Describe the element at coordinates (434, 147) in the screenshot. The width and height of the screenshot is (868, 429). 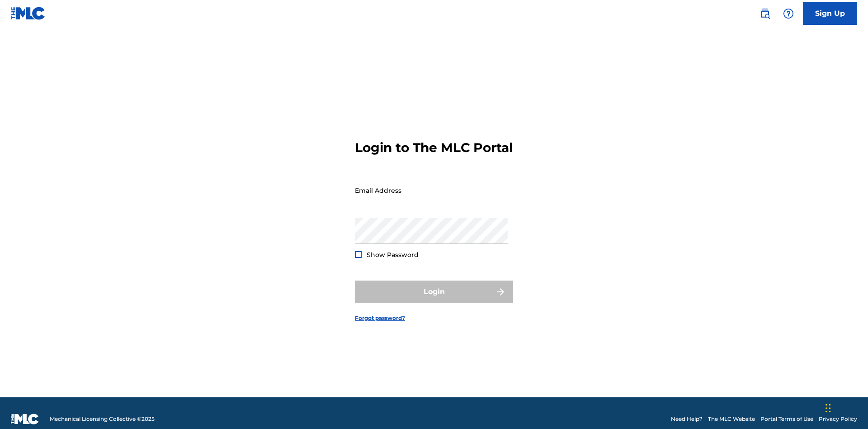
I see `h3: Login to The MLC Portal` at that location.